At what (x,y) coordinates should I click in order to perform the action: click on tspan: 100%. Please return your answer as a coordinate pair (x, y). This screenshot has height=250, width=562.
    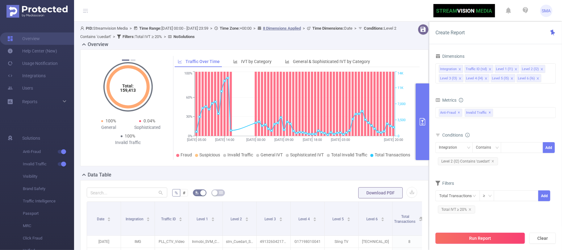
    Looking at the image, I should click on (188, 73).